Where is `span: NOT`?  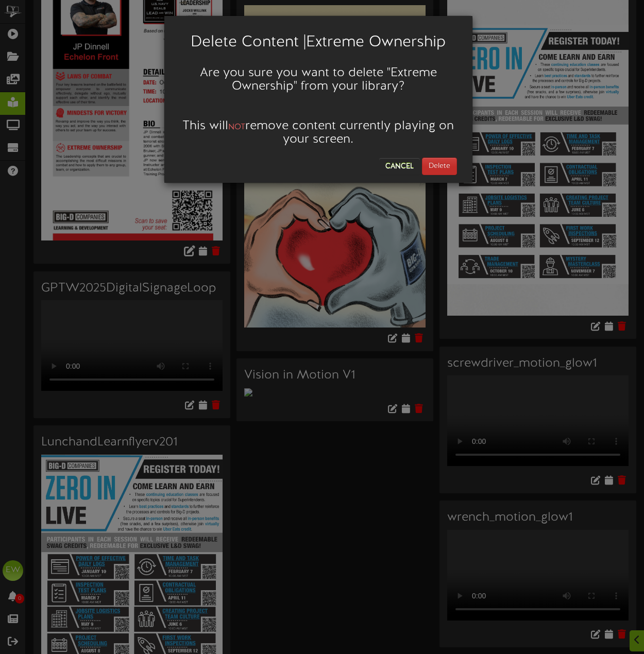 span: NOT is located at coordinates (236, 127).